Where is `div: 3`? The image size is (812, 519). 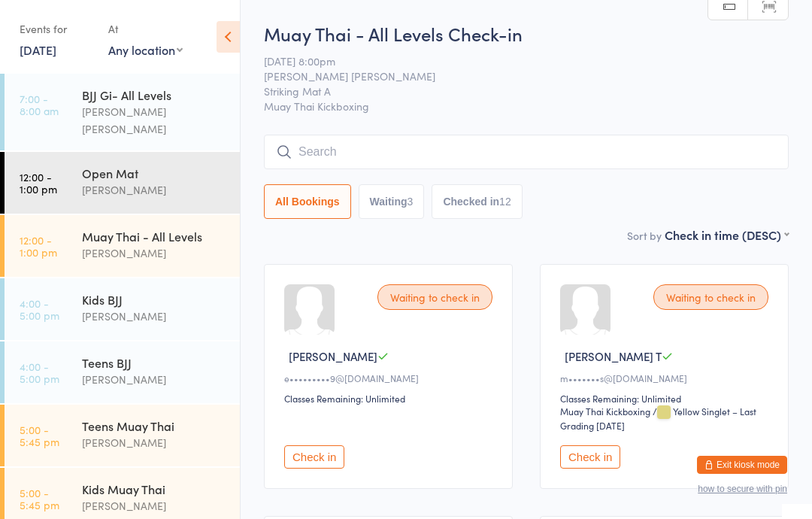 div: 3 is located at coordinates (410, 202).